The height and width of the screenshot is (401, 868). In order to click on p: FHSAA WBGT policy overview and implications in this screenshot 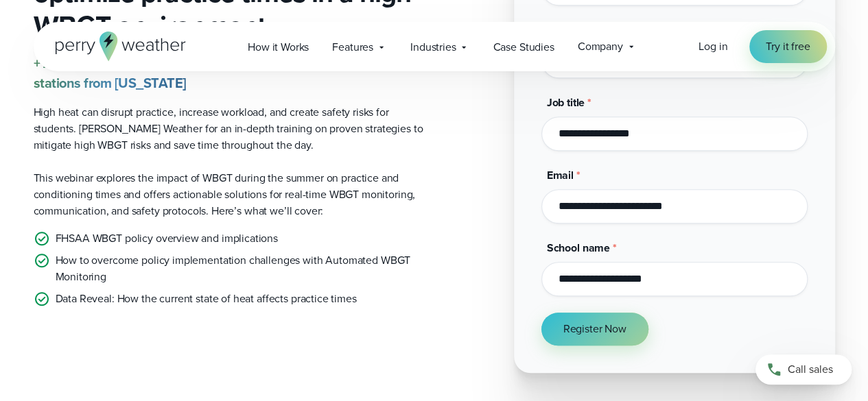, I will do `click(167, 239)`.